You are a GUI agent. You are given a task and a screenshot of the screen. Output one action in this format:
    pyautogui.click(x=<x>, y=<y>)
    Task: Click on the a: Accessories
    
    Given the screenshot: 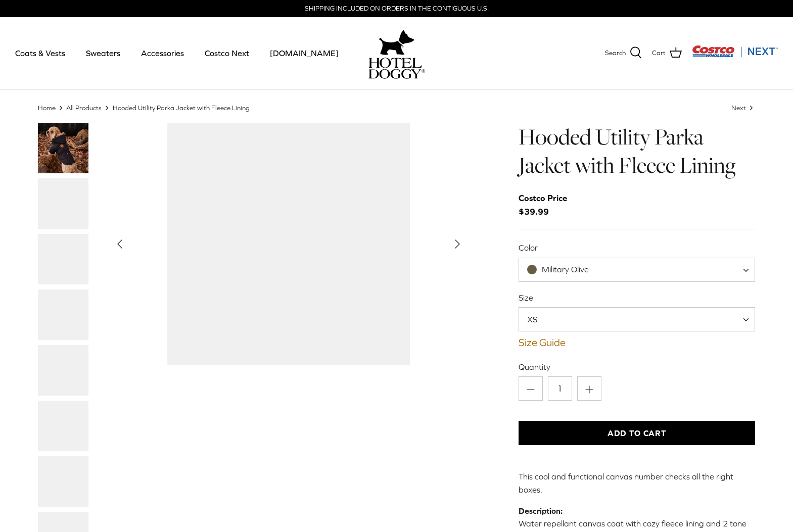 What is the action you would take?
    pyautogui.click(x=163, y=53)
    